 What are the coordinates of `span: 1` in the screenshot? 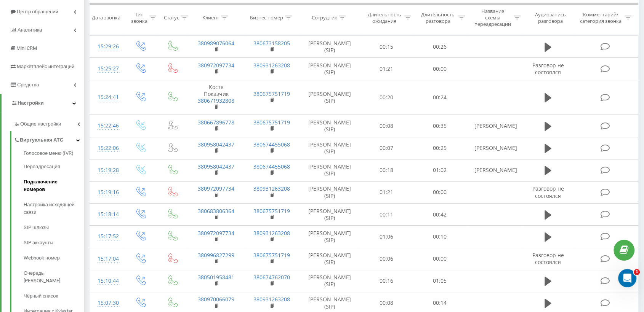 It's located at (637, 272).